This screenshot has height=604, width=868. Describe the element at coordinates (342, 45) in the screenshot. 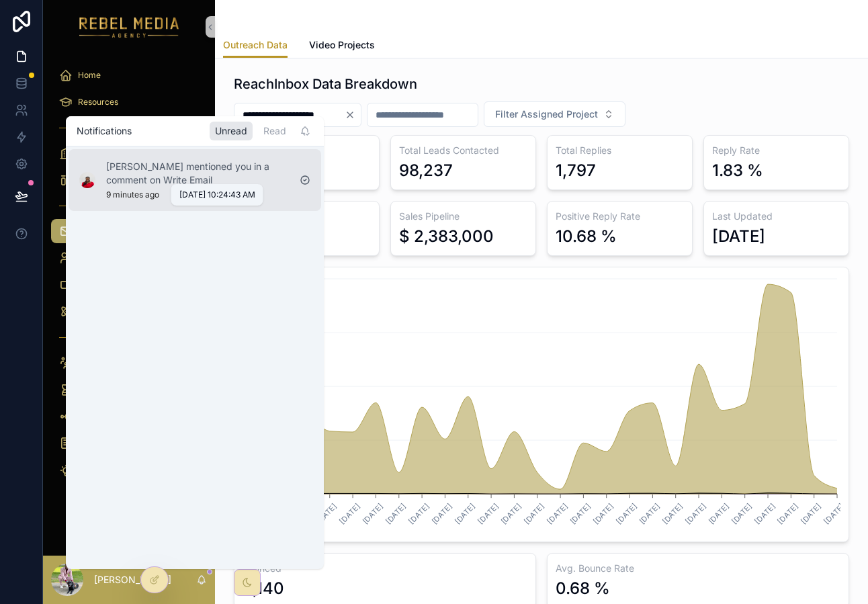

I see `span: Video Projects` at that location.